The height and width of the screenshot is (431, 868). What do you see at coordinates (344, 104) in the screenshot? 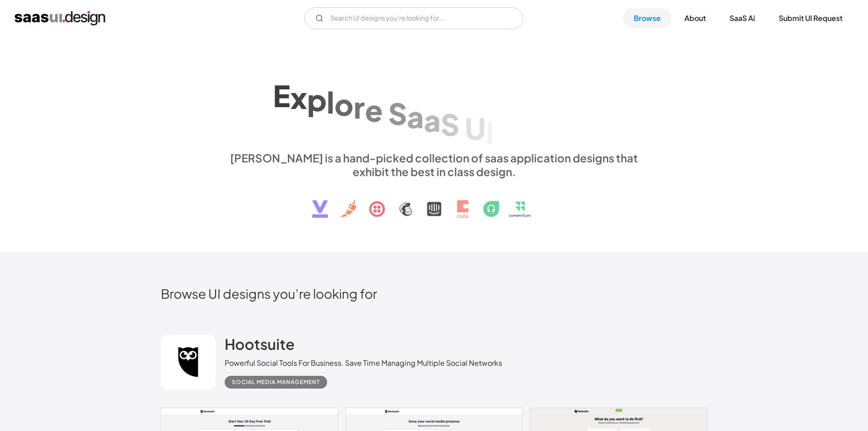
I see `div: o` at bounding box center [344, 104].